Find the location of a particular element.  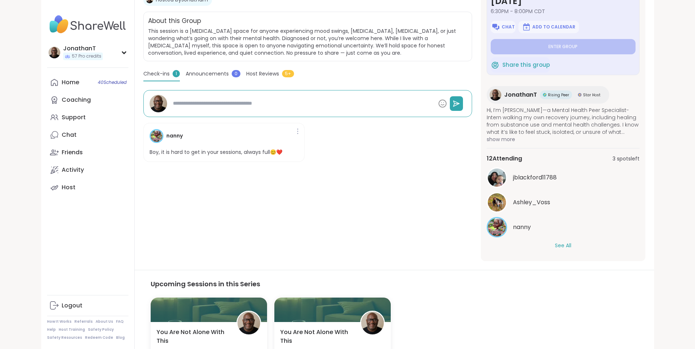

a: nannynanny is located at coordinates (563, 227).